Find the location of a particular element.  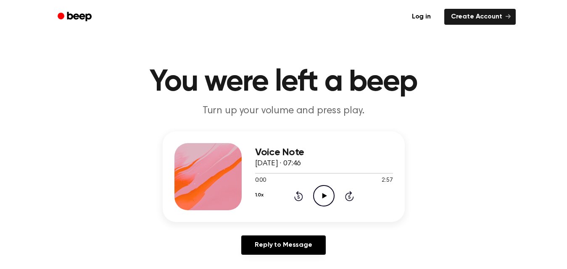

h3: Voice Note is located at coordinates (324, 153).